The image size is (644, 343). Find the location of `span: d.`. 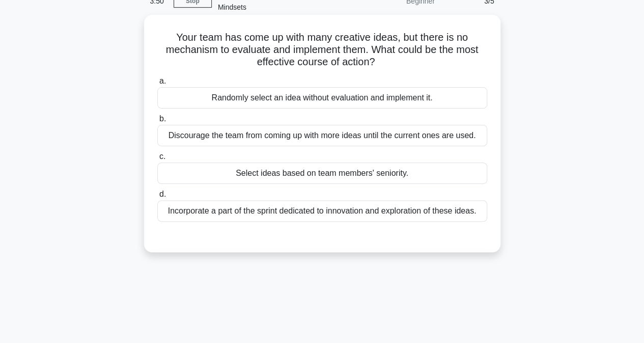

span: d. is located at coordinates (163, 193).